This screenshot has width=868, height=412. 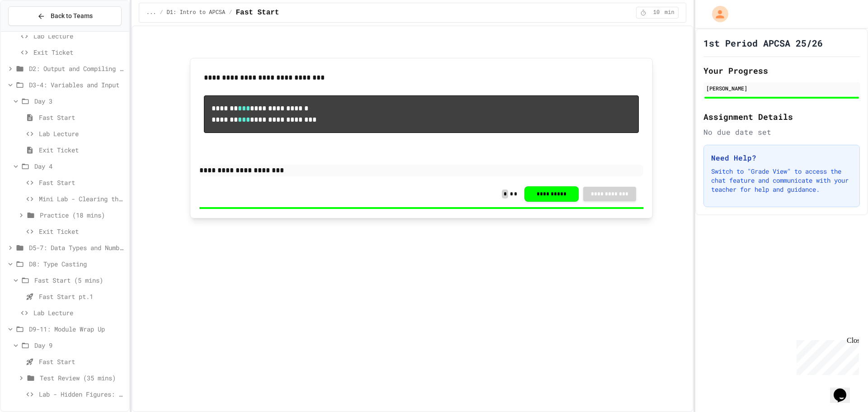 I want to click on span: min, so click(x=669, y=13).